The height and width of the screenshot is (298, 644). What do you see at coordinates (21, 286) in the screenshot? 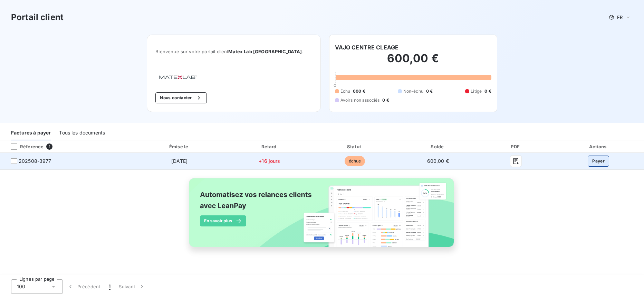
I see `span: 100` at bounding box center [21, 286].